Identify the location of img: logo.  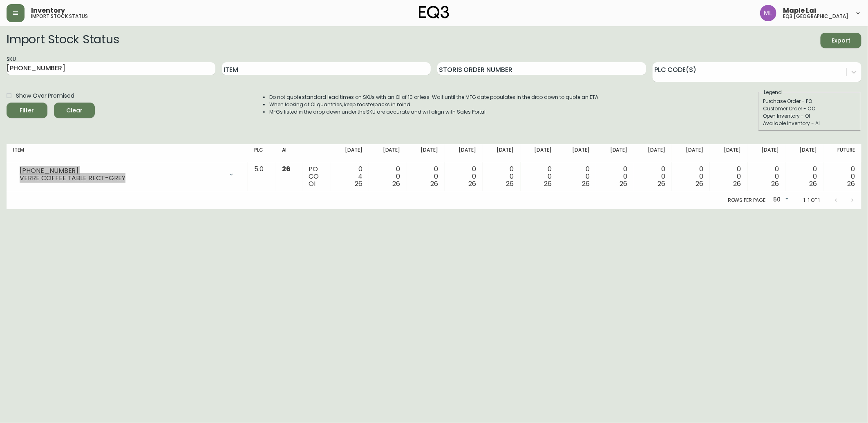
(434, 12).